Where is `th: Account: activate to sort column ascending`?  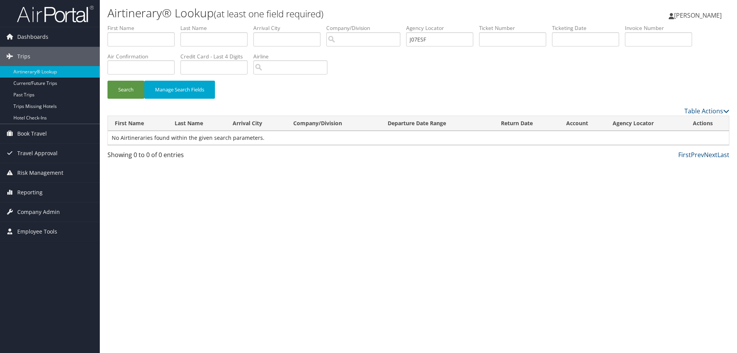
th: Account: activate to sort column ascending is located at coordinates (582, 123).